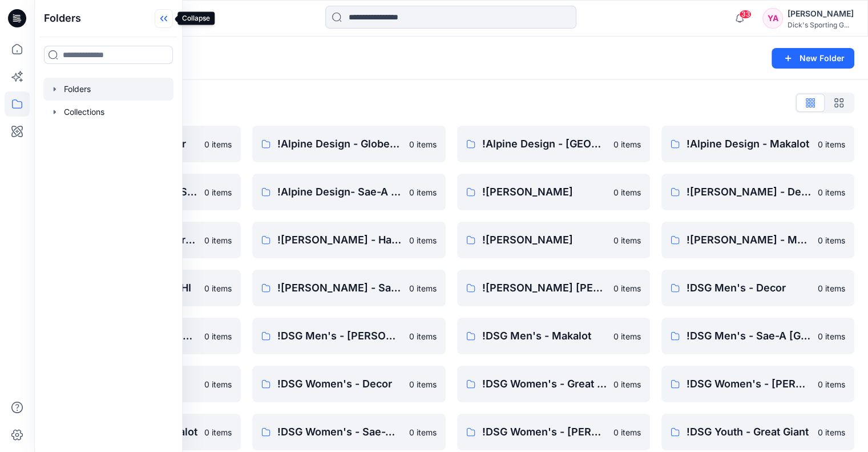 This screenshot has height=452, width=868. Describe the element at coordinates (758, 144) in the screenshot. I see `a: !Alpine Design - Makalot0 items` at that location.